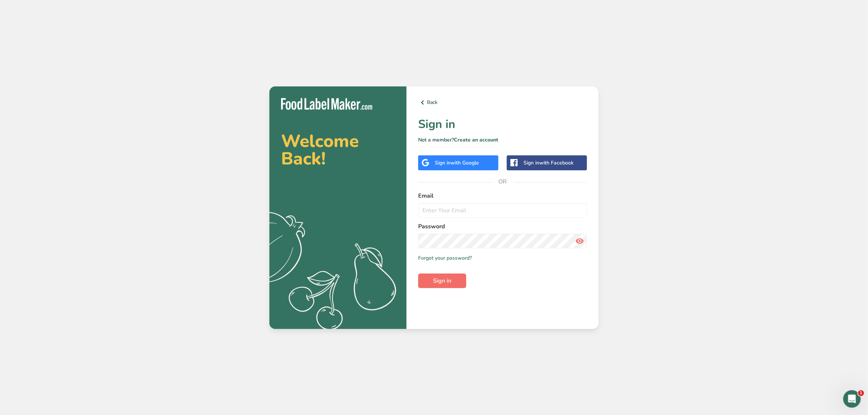 This screenshot has width=868, height=415. What do you see at coordinates (503, 182) in the screenshot?
I see `span: OR` at bounding box center [503, 182].